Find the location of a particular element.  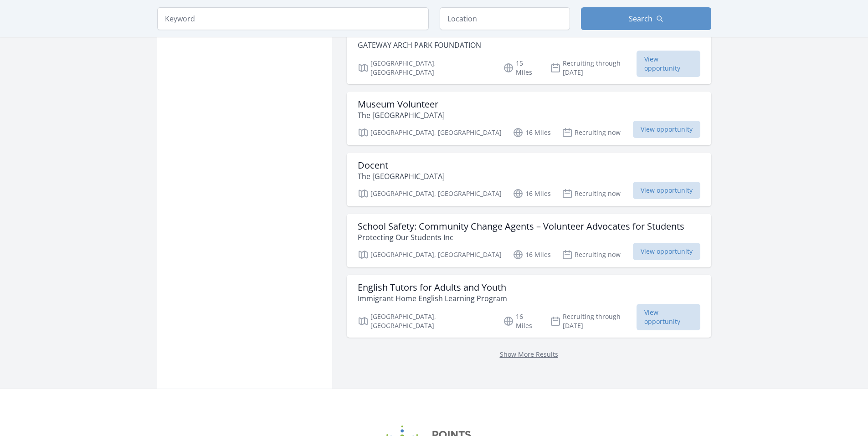

p: Immigrant Home English Learning Program is located at coordinates (432, 298).